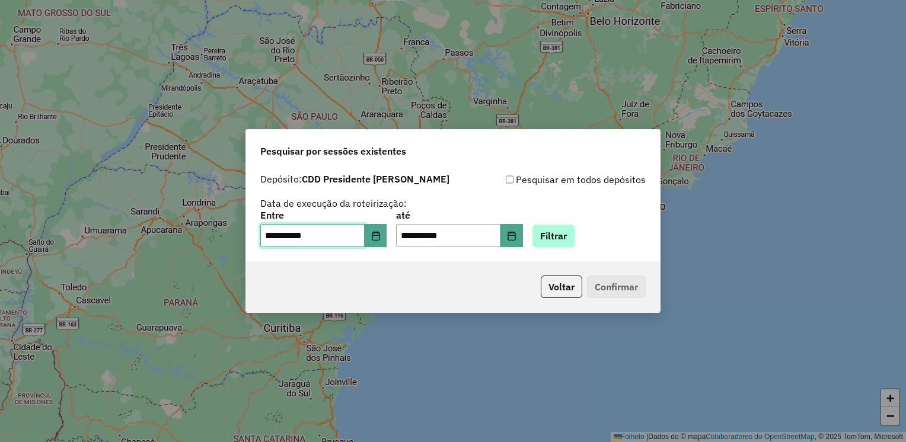 The height and width of the screenshot is (442, 906). Describe the element at coordinates (333, 151) in the screenshot. I see `span: Pesquisar por sessões existentes` at that location.